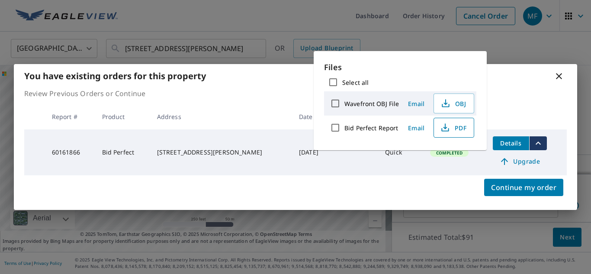 The width and height of the screenshot is (591, 274). Describe the element at coordinates (454, 128) in the screenshot. I see `button: PDF` at that location.